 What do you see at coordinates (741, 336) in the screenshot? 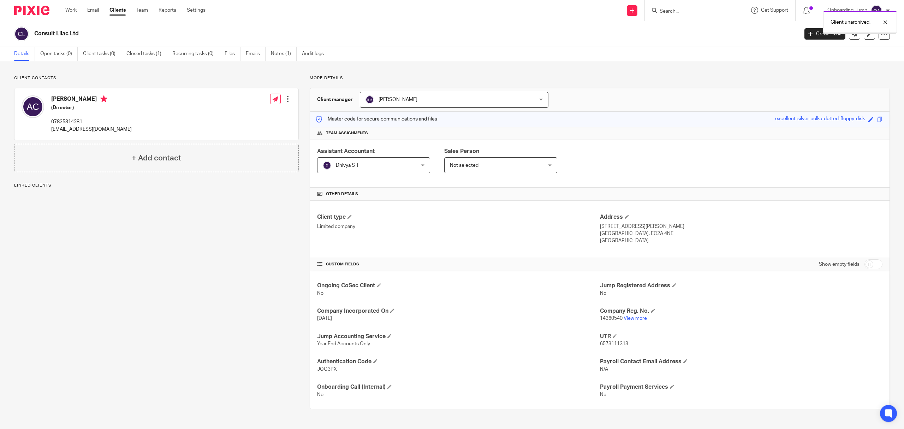
I see `h4: UTR` at bounding box center [741, 336].